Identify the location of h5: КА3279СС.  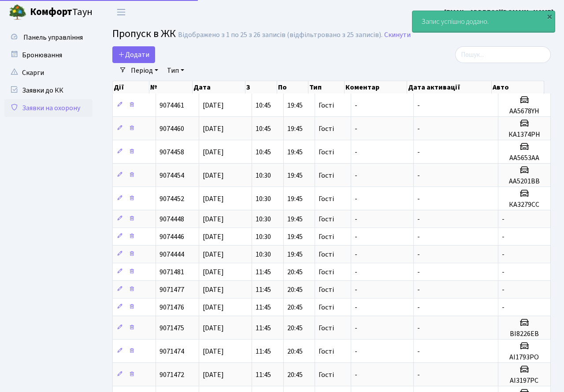
(525, 204).